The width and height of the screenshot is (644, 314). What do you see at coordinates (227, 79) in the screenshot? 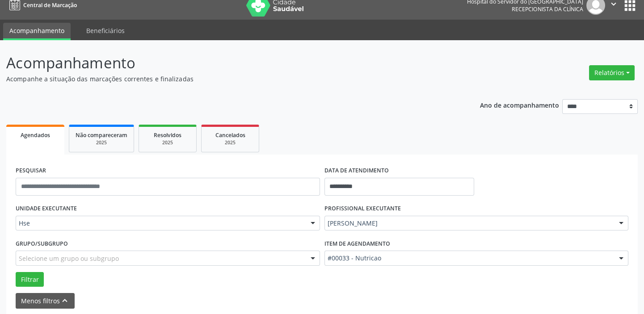
I see `p: Acompanhe a situação das marcações correntes e finalizadas` at bounding box center [227, 79].